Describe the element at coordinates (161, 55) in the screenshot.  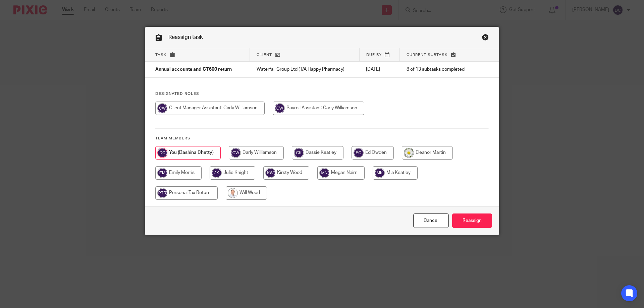
I see `span: Task` at that location.